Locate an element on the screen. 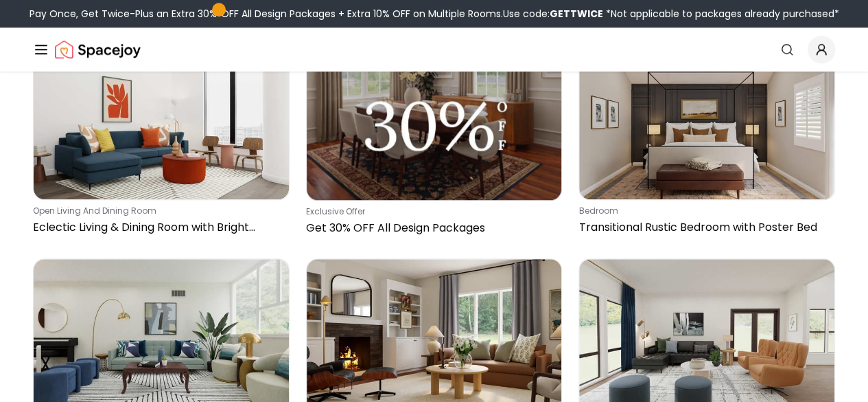 The width and height of the screenshot is (868, 402). p: bedroom is located at coordinates (704, 210).